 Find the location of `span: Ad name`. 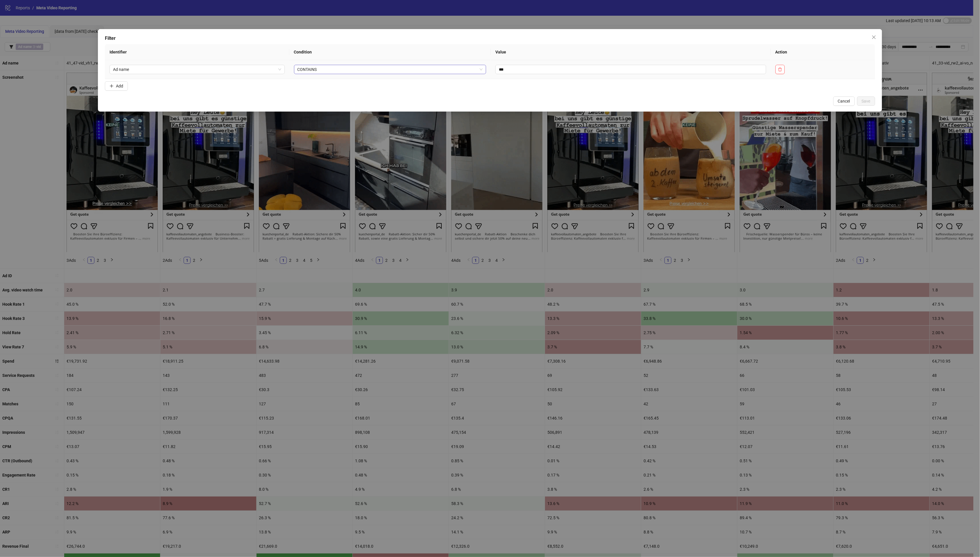

span: Ad name is located at coordinates (197, 69).